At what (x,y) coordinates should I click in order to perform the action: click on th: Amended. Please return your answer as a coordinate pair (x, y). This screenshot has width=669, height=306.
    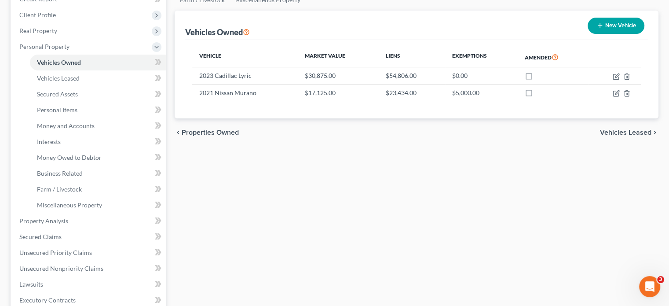
    Looking at the image, I should click on (553, 57).